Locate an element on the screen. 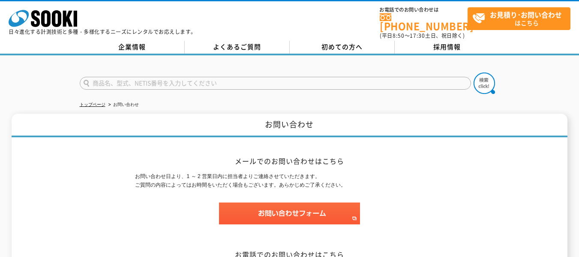 This screenshot has width=579, height=257. a: 採用情報 is located at coordinates (447, 47).